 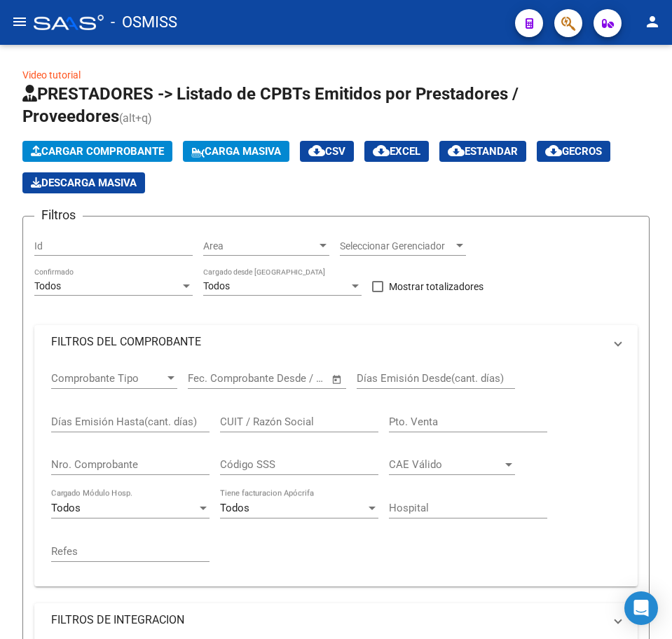 I want to click on span: Area, so click(x=260, y=246).